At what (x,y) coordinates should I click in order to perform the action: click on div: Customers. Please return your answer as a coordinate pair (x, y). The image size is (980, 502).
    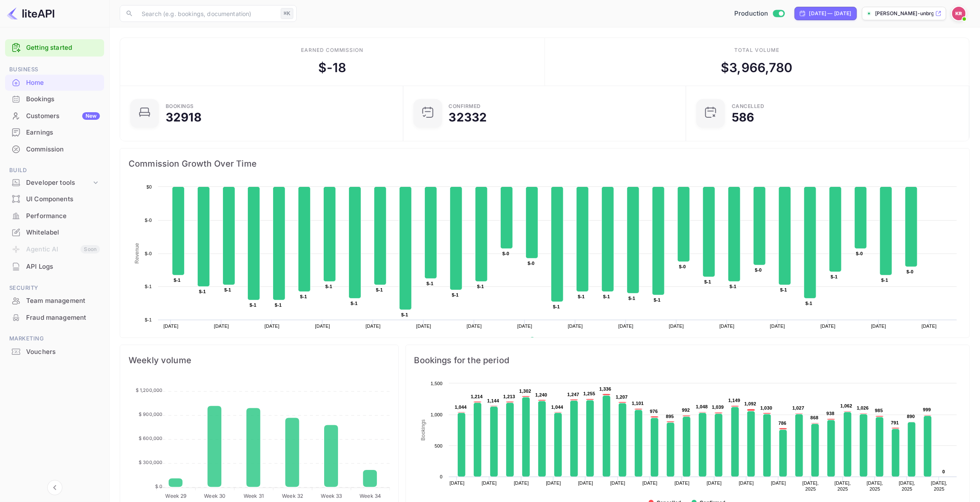
    Looking at the image, I should click on (63, 116).